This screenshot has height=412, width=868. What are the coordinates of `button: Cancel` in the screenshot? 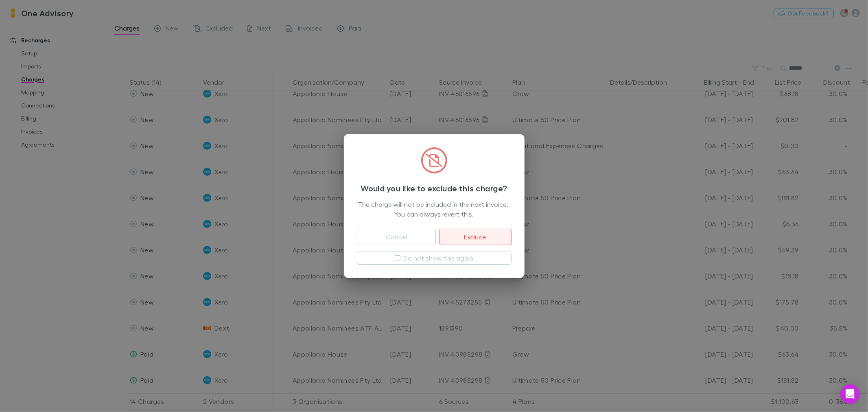 It's located at (397, 237).